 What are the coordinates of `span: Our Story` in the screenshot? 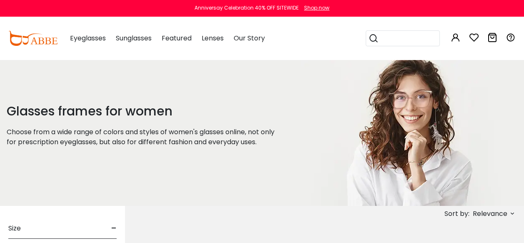 It's located at (249, 38).